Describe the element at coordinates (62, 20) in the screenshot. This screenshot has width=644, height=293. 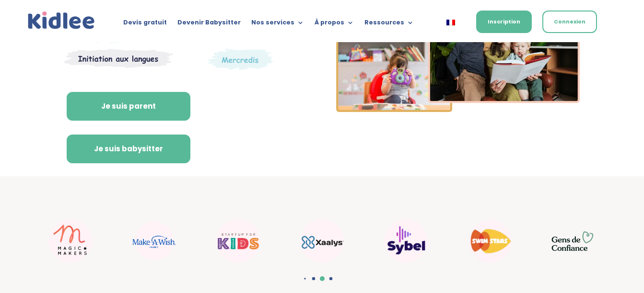
I see `img: logo_kidlee_bleu` at that location.